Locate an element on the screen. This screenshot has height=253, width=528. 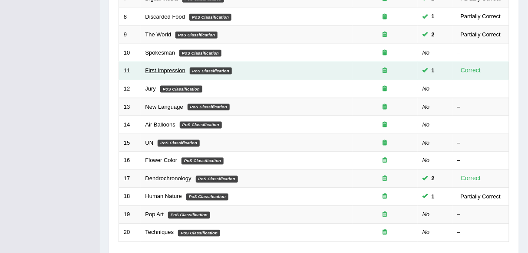
td: 8 is located at coordinates (130, 17).